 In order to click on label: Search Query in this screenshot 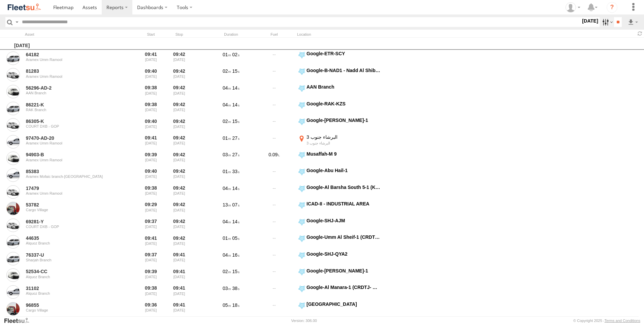, I will do `click(17, 22)`.